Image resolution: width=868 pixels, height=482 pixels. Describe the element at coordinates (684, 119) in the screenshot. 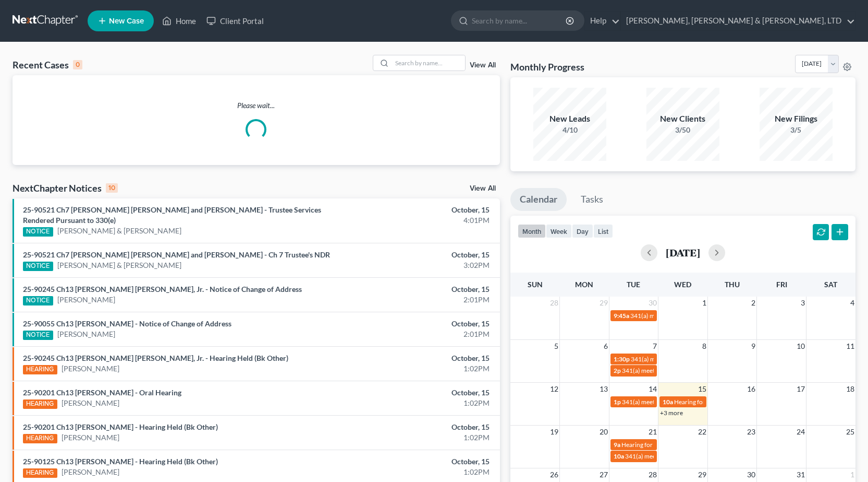

I see `div: New Clients` at that location.